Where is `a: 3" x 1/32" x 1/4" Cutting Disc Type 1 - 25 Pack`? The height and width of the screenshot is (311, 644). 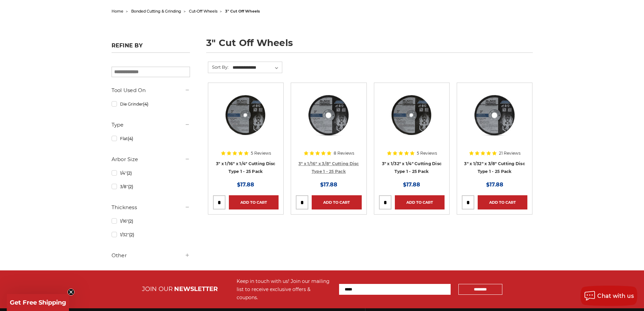 a: 3" x 1/32" x 1/4" Cutting Disc Type 1 - 25 Pack is located at coordinates (412, 167).